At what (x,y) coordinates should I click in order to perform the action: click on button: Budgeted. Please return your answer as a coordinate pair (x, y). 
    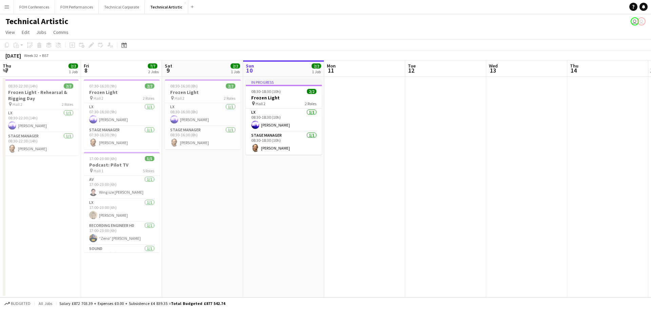
    Looking at the image, I should click on (17, 303).